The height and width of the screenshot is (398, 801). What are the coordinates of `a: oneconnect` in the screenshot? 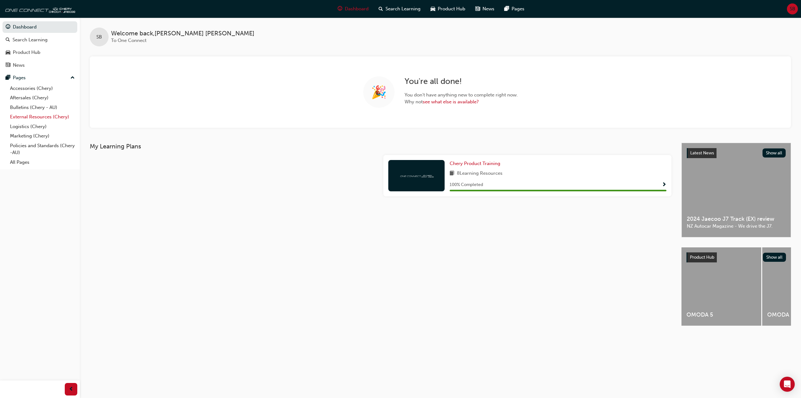 It's located at (39, 9).